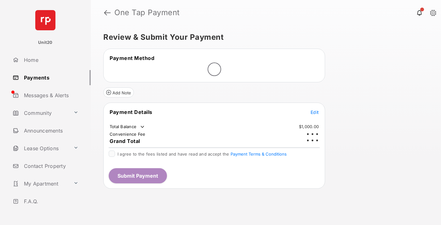  What do you see at coordinates (315, 112) in the screenshot?
I see `button: Edit` at bounding box center [315, 112].